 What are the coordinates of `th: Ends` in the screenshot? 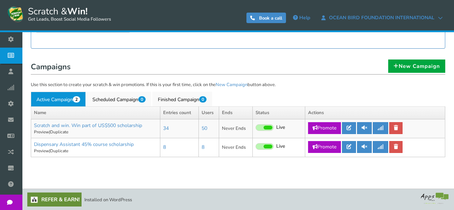 It's located at (236, 113).